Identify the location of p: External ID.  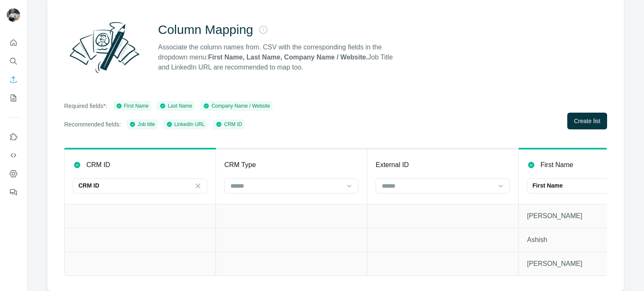
(392, 165).